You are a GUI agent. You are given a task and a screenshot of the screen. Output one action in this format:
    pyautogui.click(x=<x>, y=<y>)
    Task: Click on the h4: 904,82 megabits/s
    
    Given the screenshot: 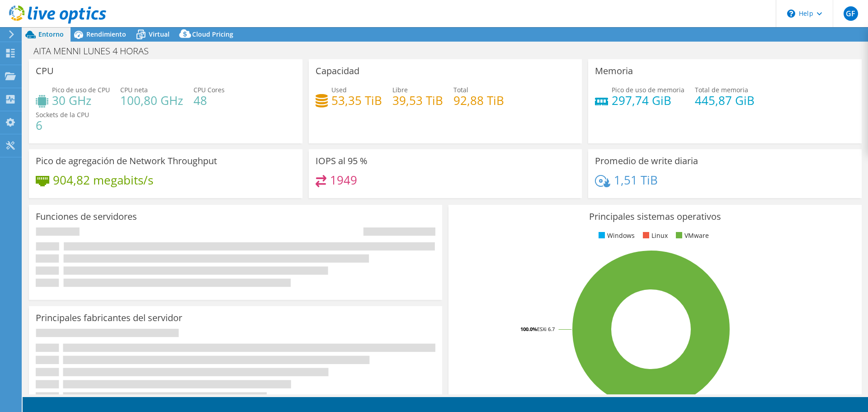 What is the action you would take?
    pyautogui.click(x=103, y=180)
    